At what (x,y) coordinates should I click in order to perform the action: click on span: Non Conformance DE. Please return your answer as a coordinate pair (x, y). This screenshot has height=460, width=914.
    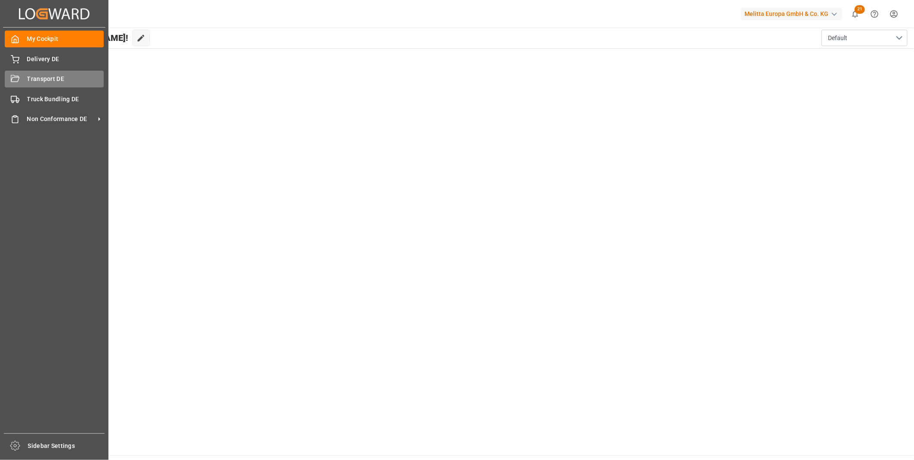
    Looking at the image, I should click on (61, 119).